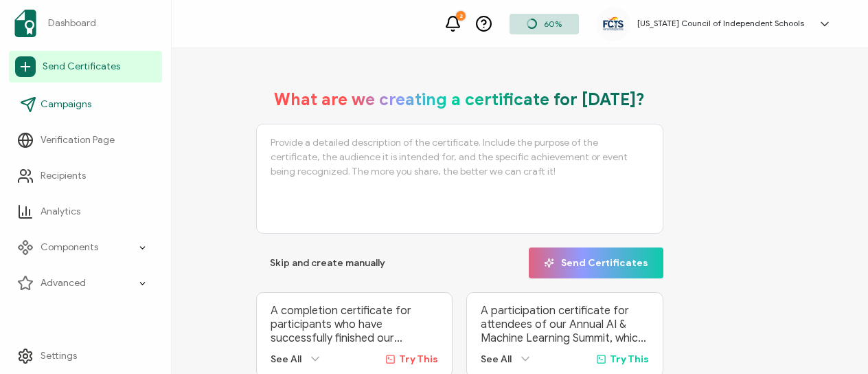 This screenshot has height=374, width=868. Describe the element at coordinates (85, 356) in the screenshot. I see `a: Settings` at that location.